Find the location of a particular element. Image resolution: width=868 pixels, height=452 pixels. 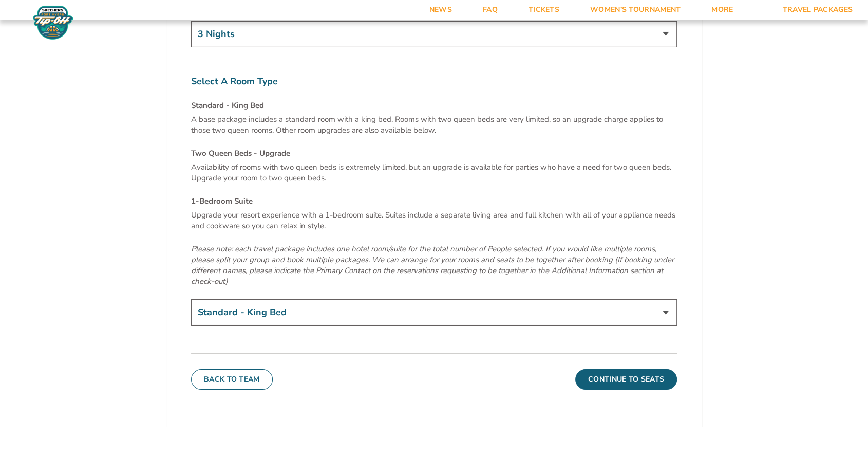

em: Please note: each travel package includes one hotel room/suite for the total number of People sel... is located at coordinates (433, 265).